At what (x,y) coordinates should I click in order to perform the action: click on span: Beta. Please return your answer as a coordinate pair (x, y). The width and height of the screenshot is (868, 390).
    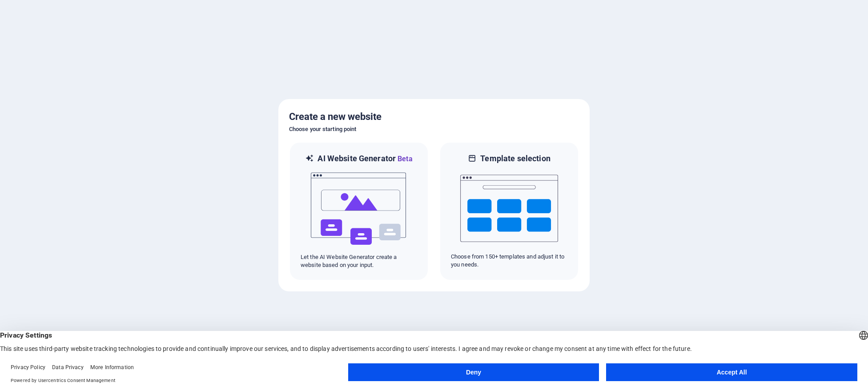
    Looking at the image, I should click on (404, 159).